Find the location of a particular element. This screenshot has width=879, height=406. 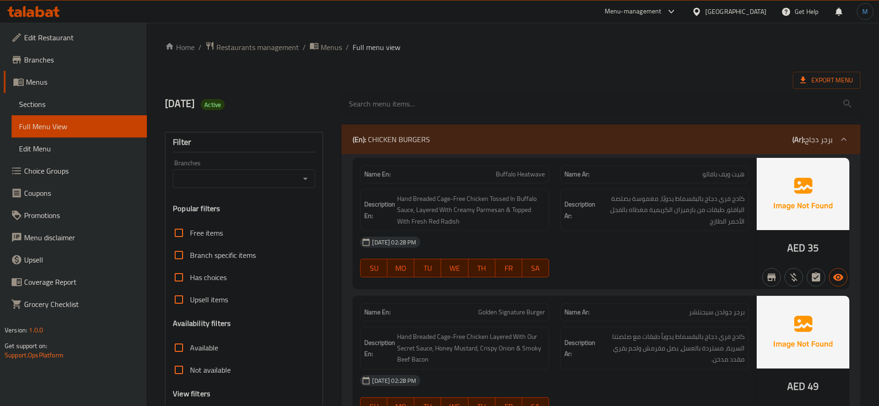

a: Menu disclaimer is located at coordinates (75, 238).